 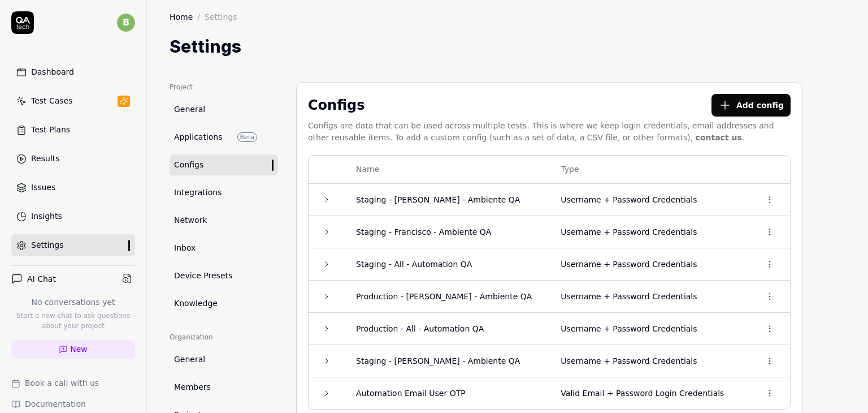 What do you see at coordinates (196, 303) in the screenshot?
I see `span: Knowledge` at bounding box center [196, 303].